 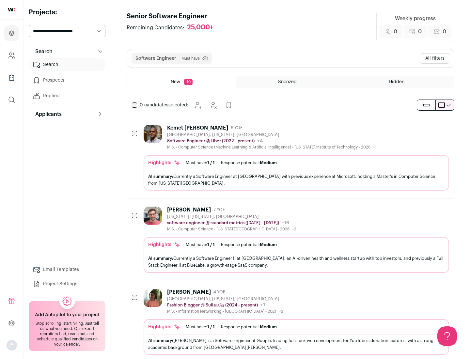 I want to click on a: Snoozed, so click(x=290, y=82).